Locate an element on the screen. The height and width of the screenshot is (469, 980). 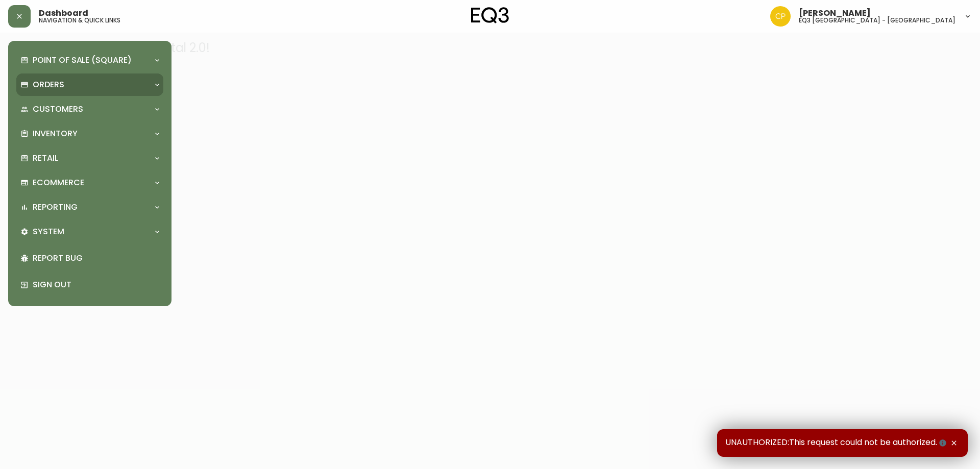
span: UNAUTHORIZED:This request could not be authorized. is located at coordinates (836, 443).